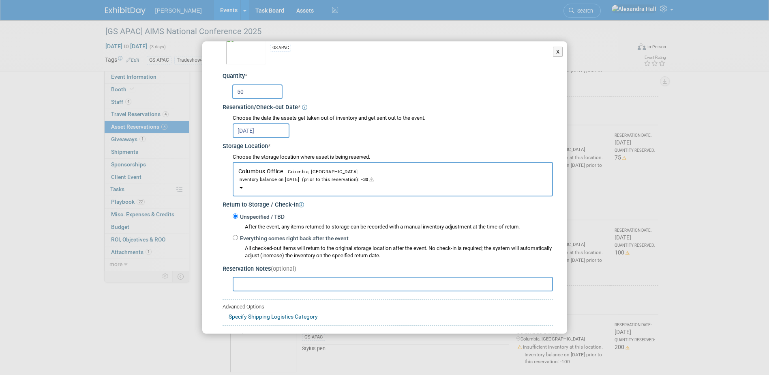 This screenshot has height=375, width=769. I want to click on a: Specify Shipping Logistics Category, so click(273, 316).